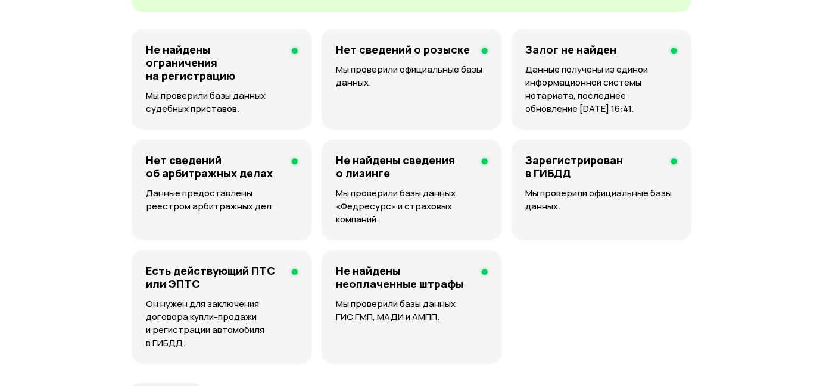  I want to click on h4: Не найдены ограничения на регистрацию, so click(214, 62).